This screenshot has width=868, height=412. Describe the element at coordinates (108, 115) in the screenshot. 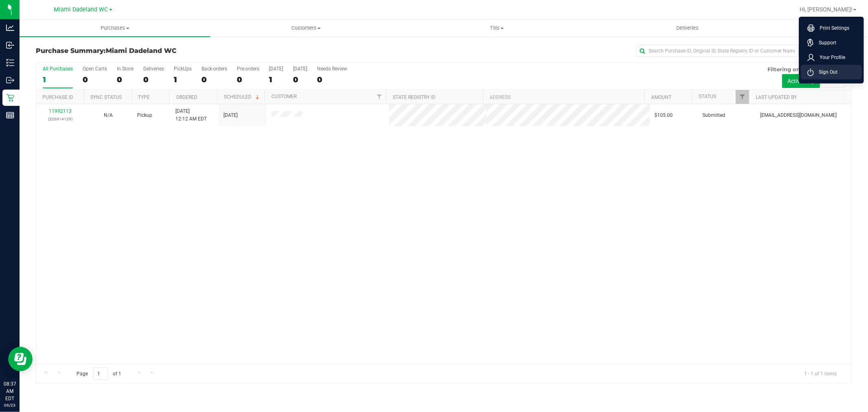

I see `button: N/A` at that location.